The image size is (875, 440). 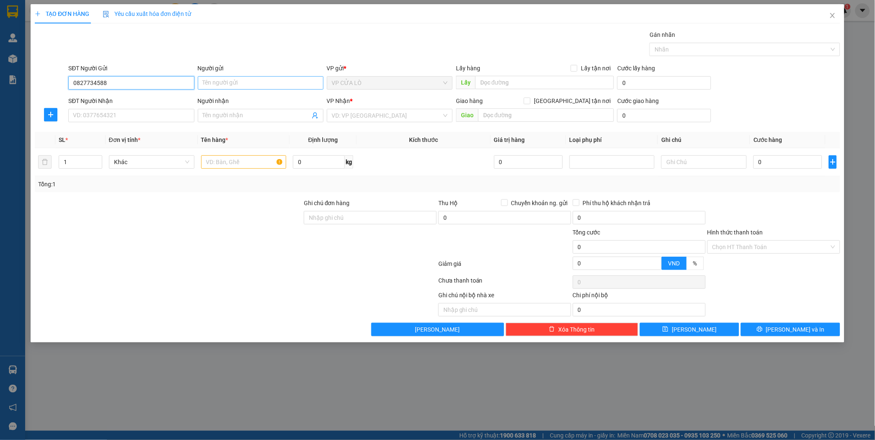 What do you see at coordinates (612, 140) in the screenshot?
I see `th: Loại phụ phí` at bounding box center [612, 140].